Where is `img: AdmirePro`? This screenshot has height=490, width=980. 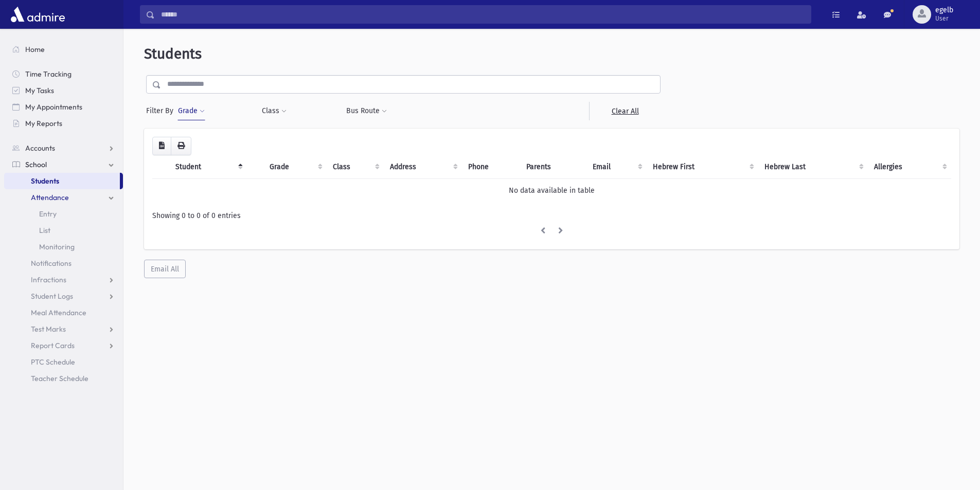
img: AdmirePro is located at coordinates (38, 14).